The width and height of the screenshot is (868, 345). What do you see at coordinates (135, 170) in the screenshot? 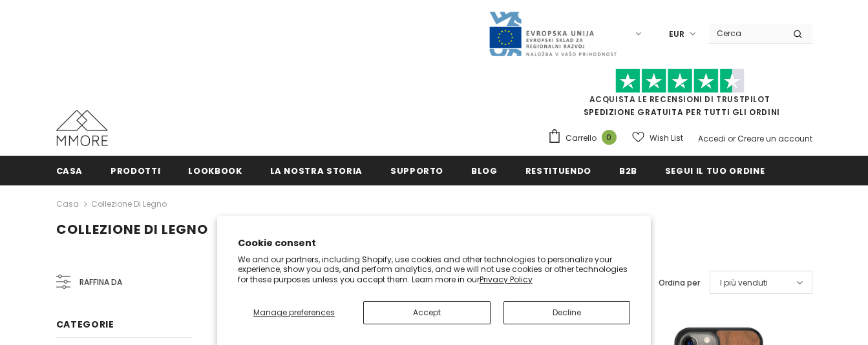
I see `a: Prodotti` at bounding box center [135, 170].